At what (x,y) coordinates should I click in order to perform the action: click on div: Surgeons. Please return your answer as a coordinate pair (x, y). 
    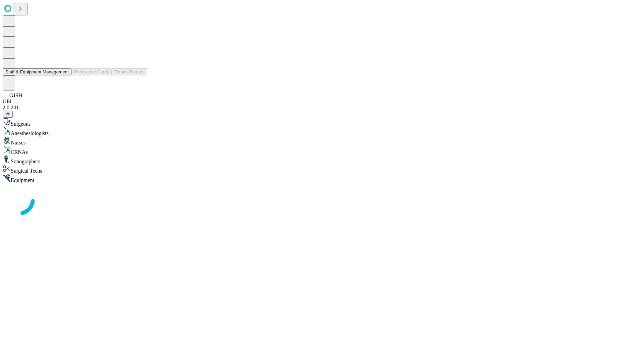
    Looking at the image, I should click on (322, 122).